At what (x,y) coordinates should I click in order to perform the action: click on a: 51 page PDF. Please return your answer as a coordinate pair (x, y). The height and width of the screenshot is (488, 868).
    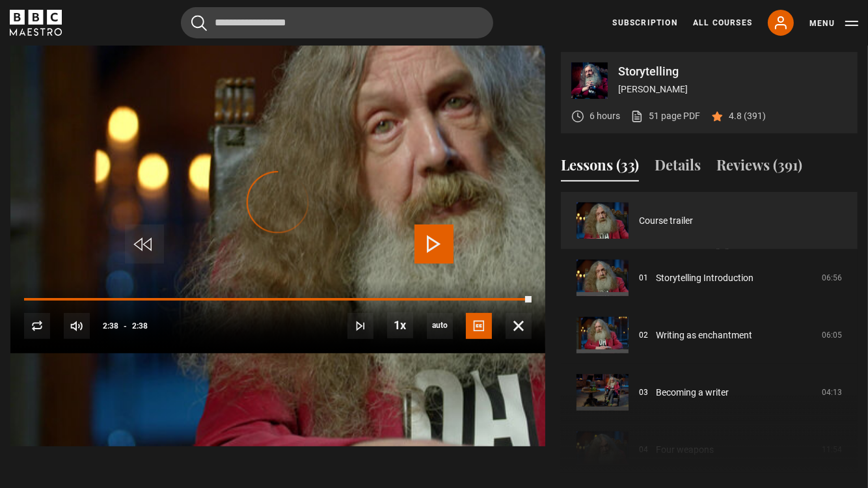
    Looking at the image, I should click on (665, 116).